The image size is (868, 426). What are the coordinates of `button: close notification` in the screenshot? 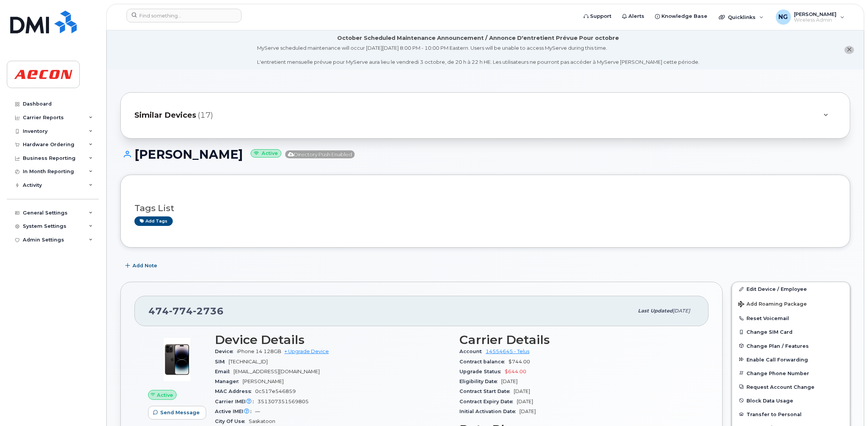 It's located at (848, 50).